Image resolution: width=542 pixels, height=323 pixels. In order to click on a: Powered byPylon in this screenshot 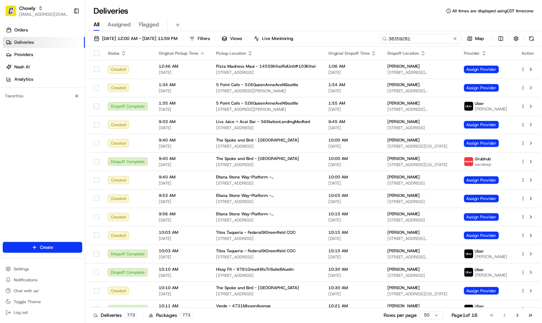, I will do `click(65, 118)`.